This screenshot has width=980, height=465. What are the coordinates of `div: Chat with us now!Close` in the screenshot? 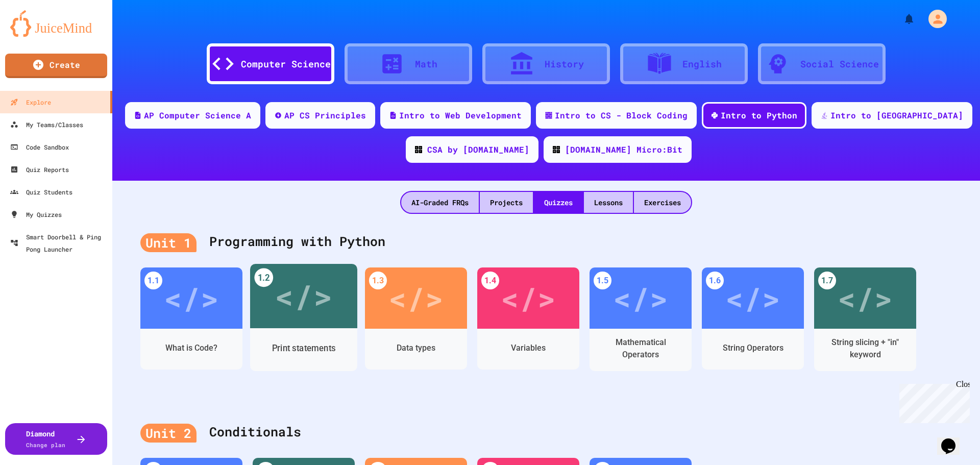 It's located at (37, 34).